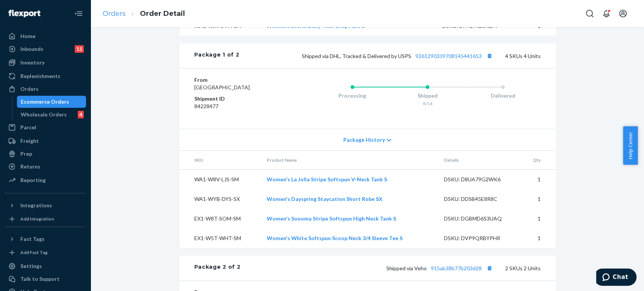 The image size is (644, 291). I want to click on dt: Shipment ID, so click(240, 99).